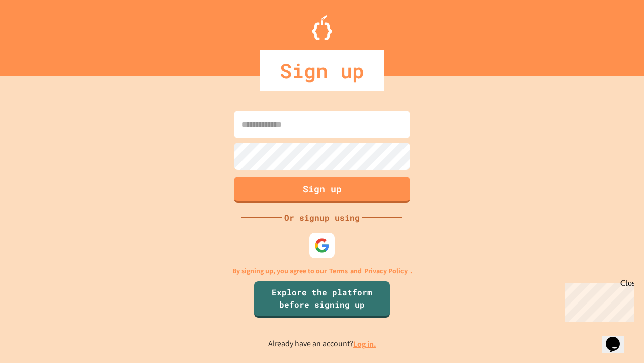  I want to click on p: By signing up, you agree to our and ., so click(322, 271).